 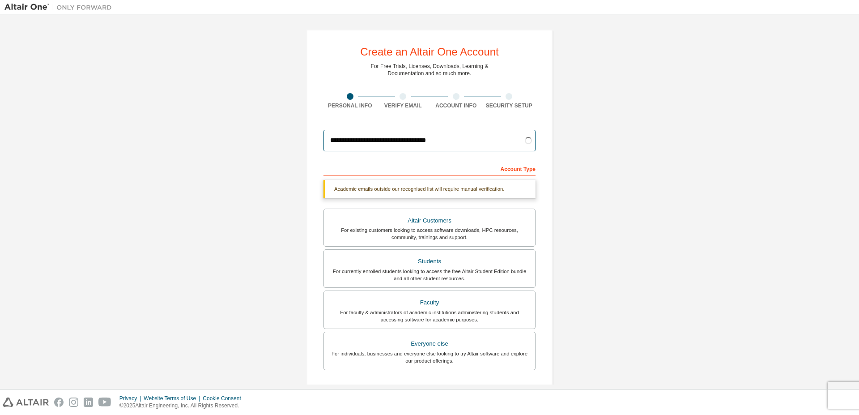 What do you see at coordinates (26, 402) in the screenshot?
I see `img: altair_logo.svg` at bounding box center [26, 402].